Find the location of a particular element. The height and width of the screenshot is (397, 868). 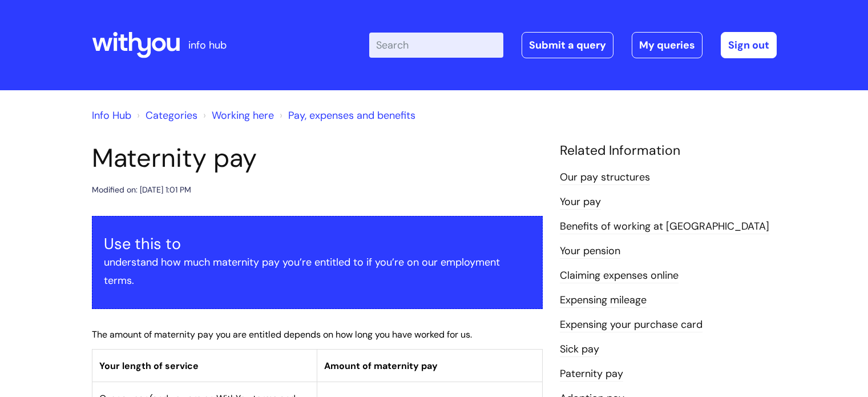

p: info hub is located at coordinates (207, 45).